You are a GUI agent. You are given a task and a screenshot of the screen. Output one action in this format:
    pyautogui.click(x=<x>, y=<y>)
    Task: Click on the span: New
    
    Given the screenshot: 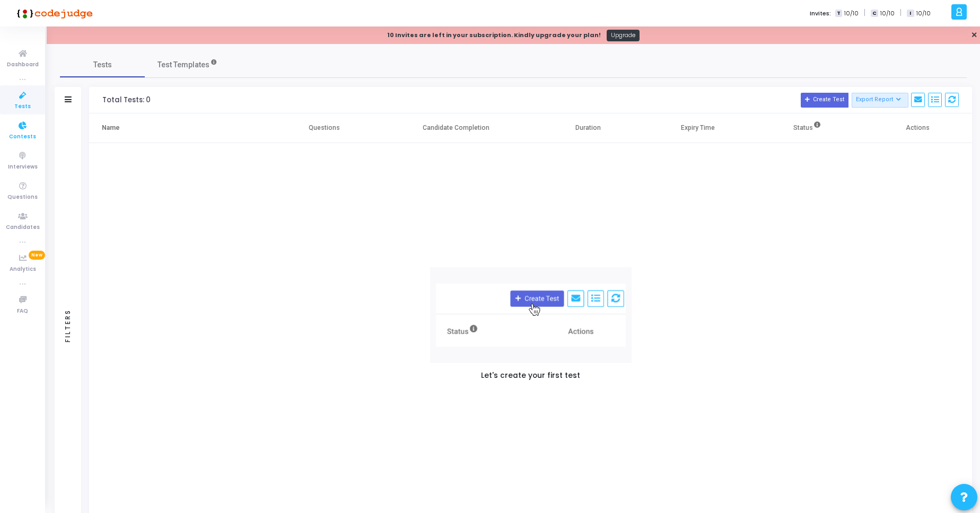 What is the action you would take?
    pyautogui.click(x=37, y=255)
    